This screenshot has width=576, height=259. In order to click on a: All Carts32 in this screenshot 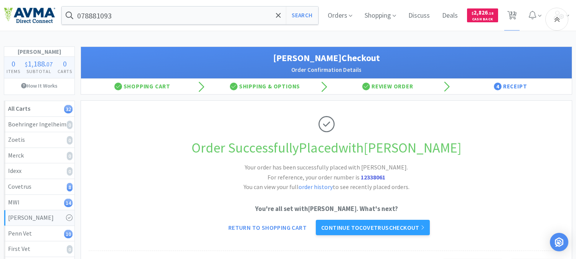, I will do `click(39, 109)`.